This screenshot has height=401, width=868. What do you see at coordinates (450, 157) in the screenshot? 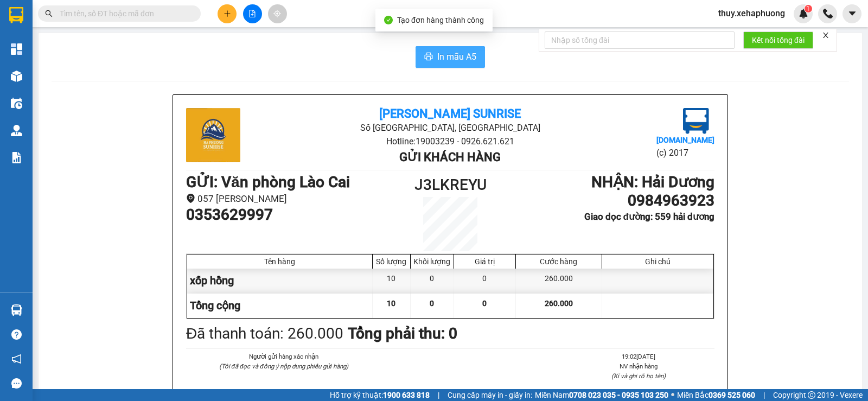
I see `b: Gửi khách hàng` at bounding box center [450, 157].